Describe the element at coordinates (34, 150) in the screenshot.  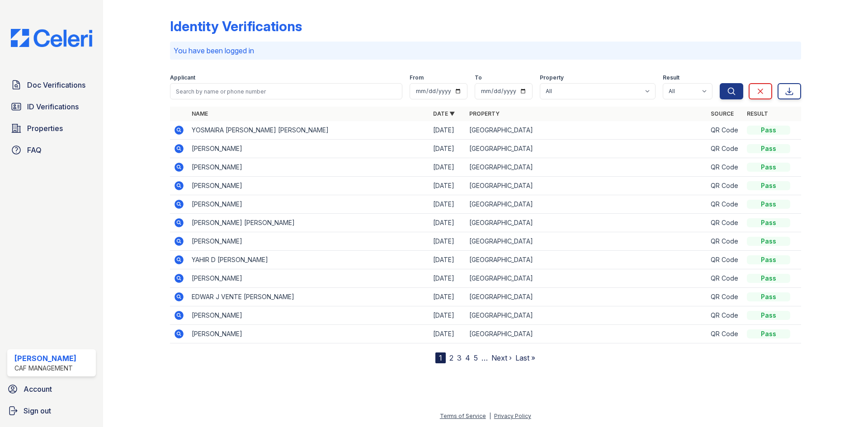
I see `span: FAQ` at that location.